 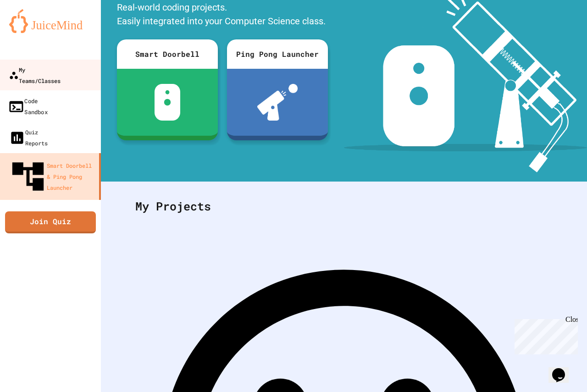 I want to click on img: logo-orange.svg, so click(x=50, y=21).